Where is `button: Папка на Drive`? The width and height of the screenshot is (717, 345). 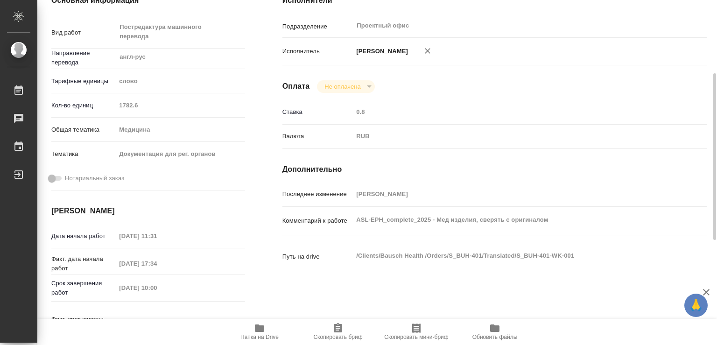
button: Папка на Drive is located at coordinates (259, 332).